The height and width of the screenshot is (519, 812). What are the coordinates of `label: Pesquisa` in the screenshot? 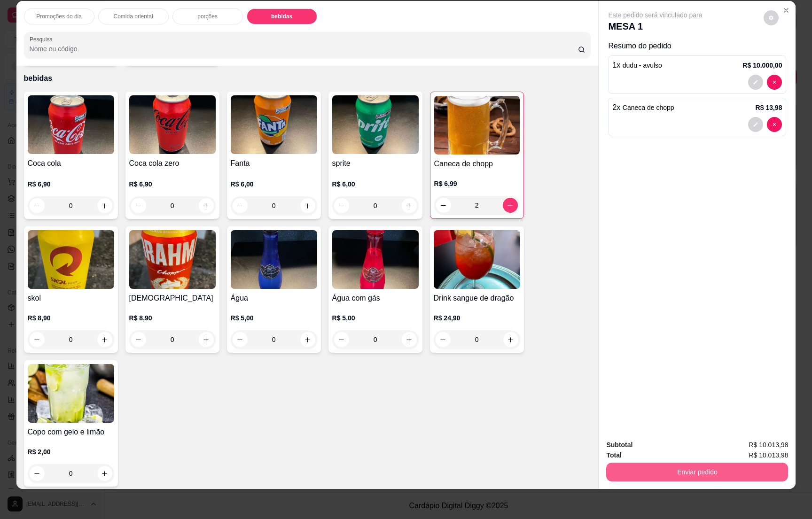 It's located at (42, 39).